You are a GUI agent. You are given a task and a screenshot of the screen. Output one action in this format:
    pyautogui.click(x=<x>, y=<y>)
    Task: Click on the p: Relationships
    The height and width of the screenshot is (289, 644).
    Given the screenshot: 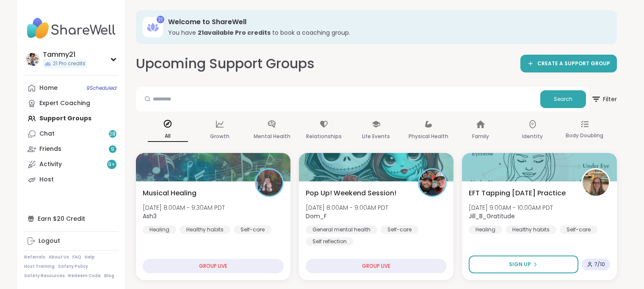 What is the action you would take?
    pyautogui.click(x=324, y=136)
    